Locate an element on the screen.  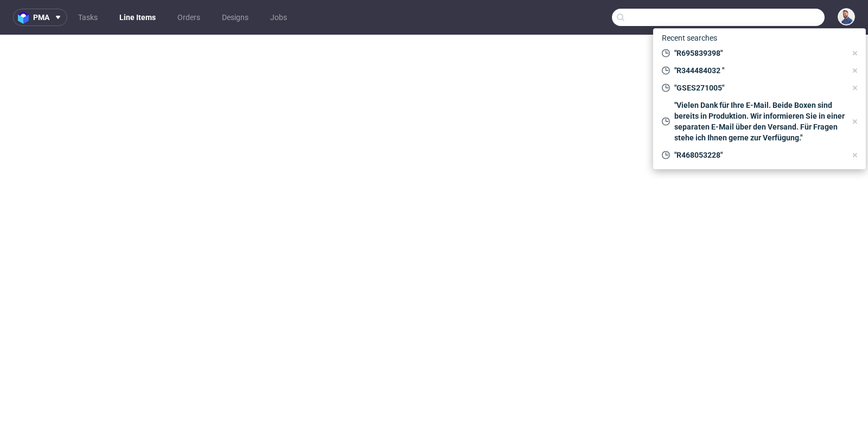
span: "GSES271005" is located at coordinates (758, 88).